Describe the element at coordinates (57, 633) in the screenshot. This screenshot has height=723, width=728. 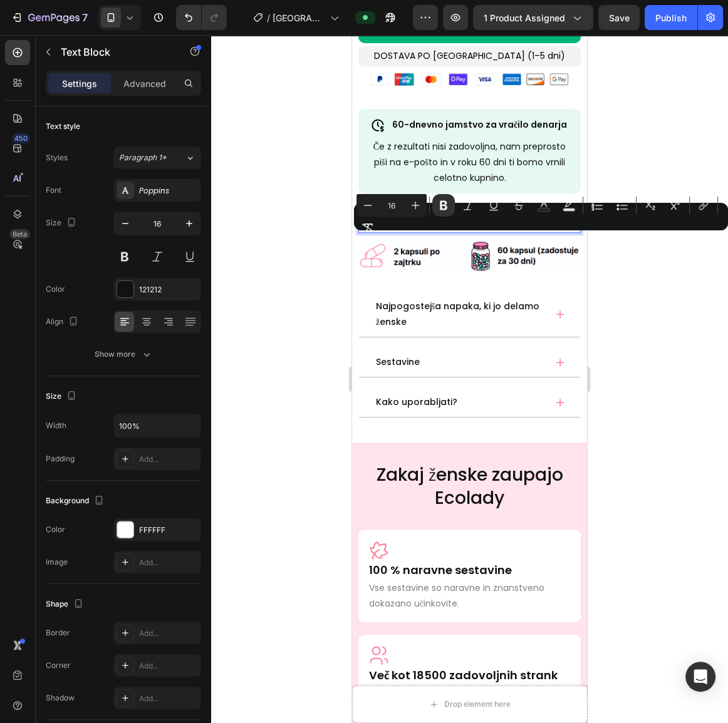
I see `div: Border` at that location.